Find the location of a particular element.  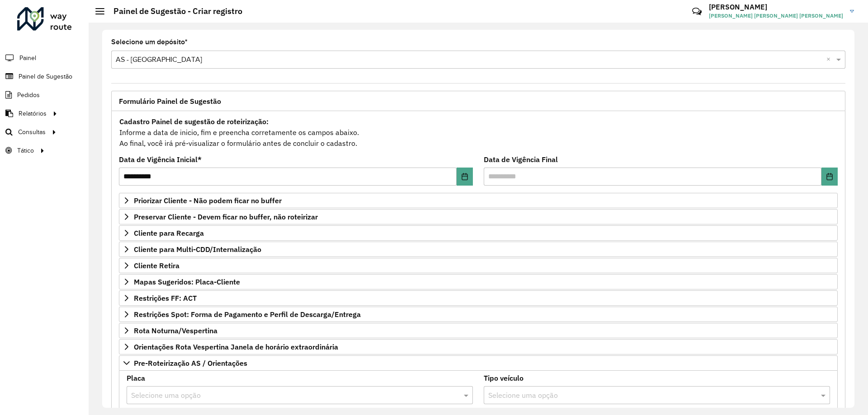

a: Cliente Retira is located at coordinates (478, 266).